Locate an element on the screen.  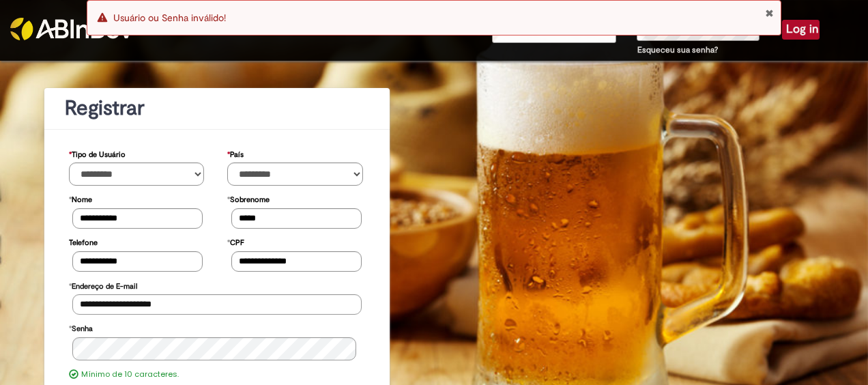
button: Log in is located at coordinates (800, 29).